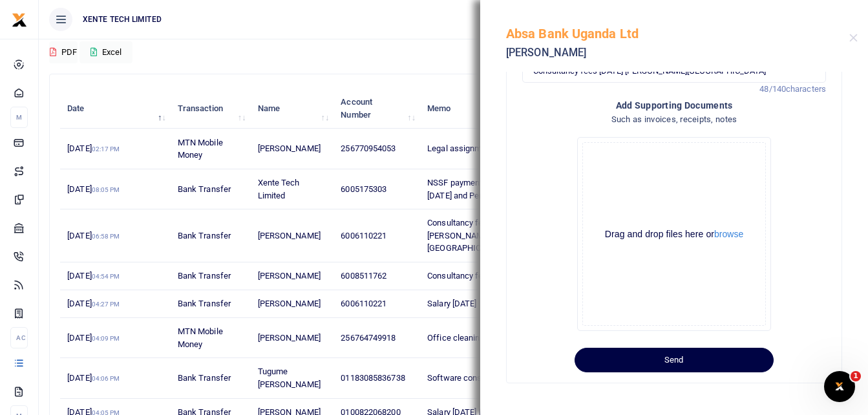 The height and width of the screenshot is (415, 868). I want to click on small: 04:06 PM, so click(106, 378).